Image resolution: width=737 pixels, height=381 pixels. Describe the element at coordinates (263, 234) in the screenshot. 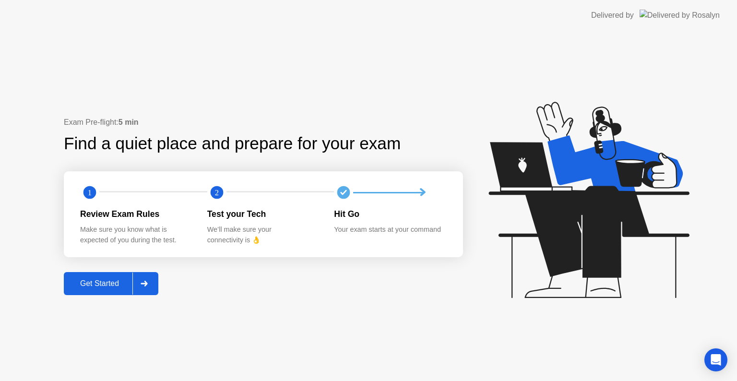

I see `div: We’ll make sure your connectivity is 👌` at that location.